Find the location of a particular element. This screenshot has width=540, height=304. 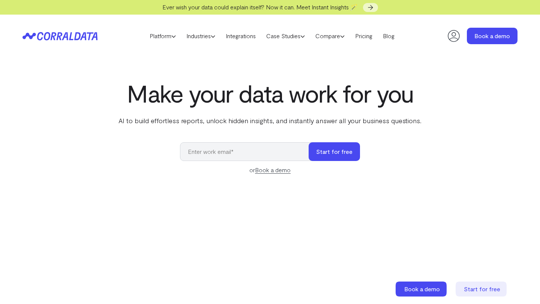

button: Start for free is located at coordinates (334, 152).